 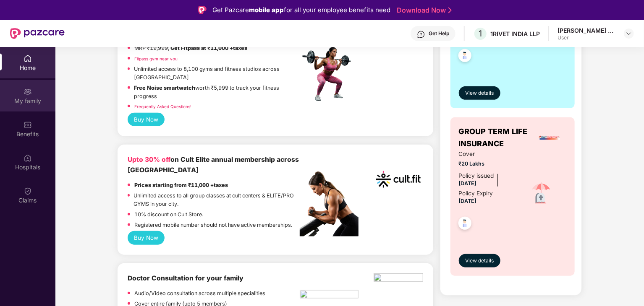 What do you see at coordinates (301, 10) in the screenshot?
I see `div: Get Pazcare for all your employee benefits need` at bounding box center [301, 10].